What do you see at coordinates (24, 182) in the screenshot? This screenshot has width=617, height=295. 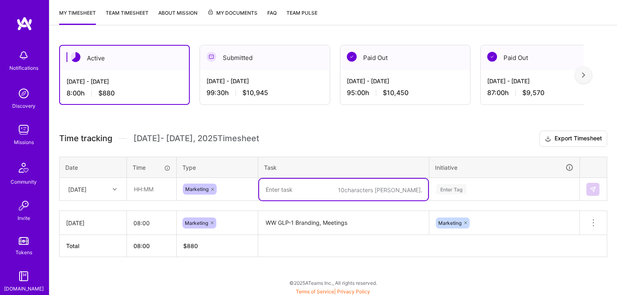 I see `div: Community` at bounding box center [24, 182].